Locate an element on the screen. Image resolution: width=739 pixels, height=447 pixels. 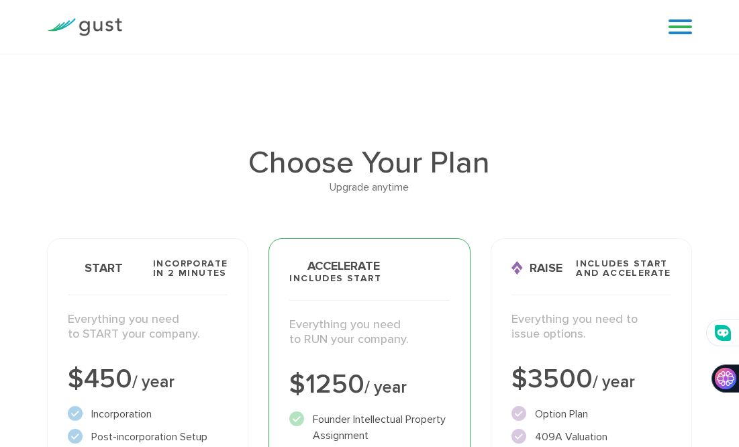
p: Everything you need to issue options. is located at coordinates (591, 327).